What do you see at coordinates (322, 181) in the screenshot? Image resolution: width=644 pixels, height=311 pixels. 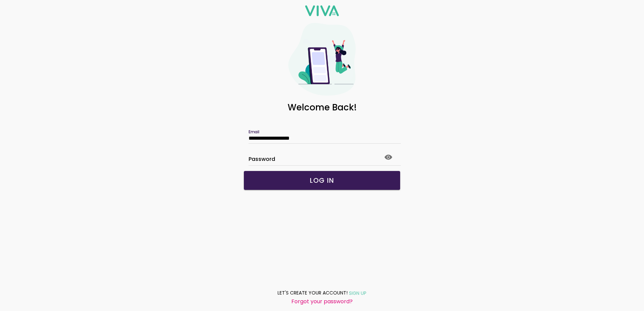 I see `ion-button: LOG IN` at bounding box center [322, 181].